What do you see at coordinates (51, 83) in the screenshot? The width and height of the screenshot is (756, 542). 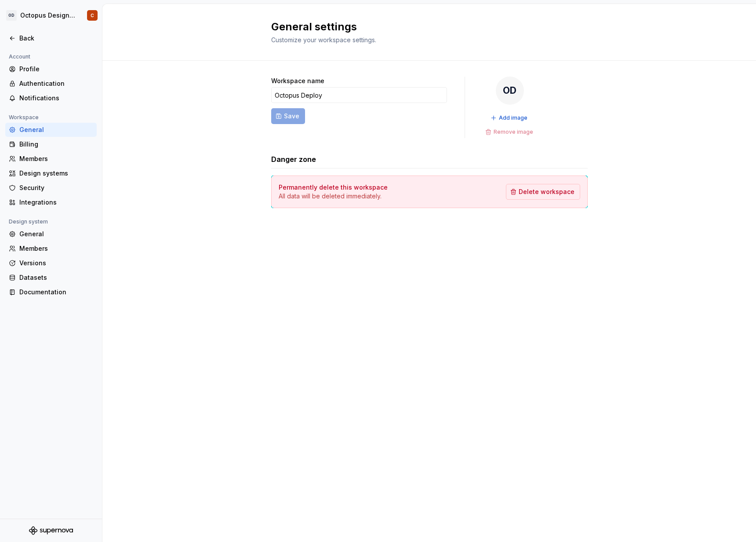 I see `a: Authentication` at bounding box center [51, 83].